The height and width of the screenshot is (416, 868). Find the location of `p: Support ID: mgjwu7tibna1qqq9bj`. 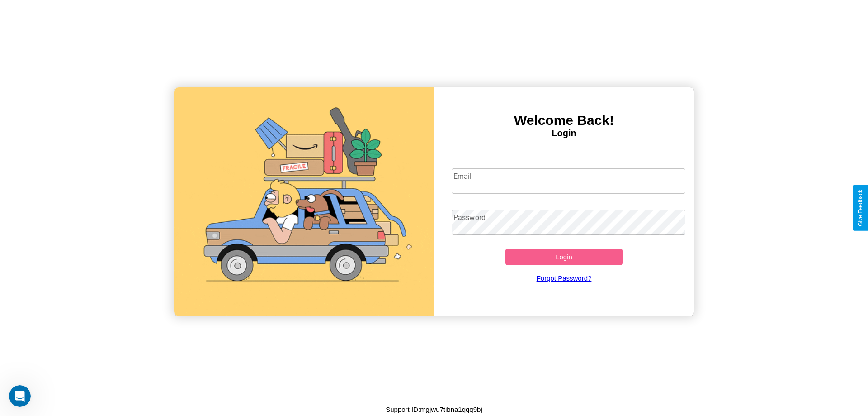

p: Support ID: mgjwu7tibna1qqq9bj is located at coordinates (434, 409).